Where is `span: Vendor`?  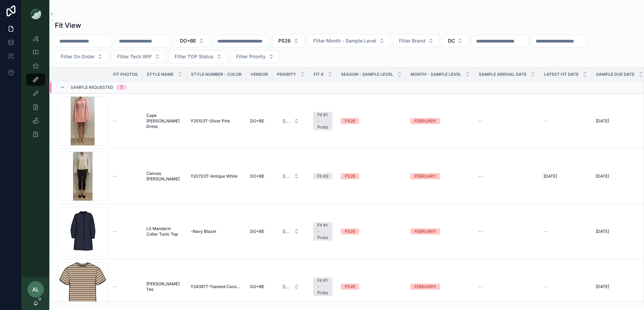
span: Vendor is located at coordinates (259, 74).